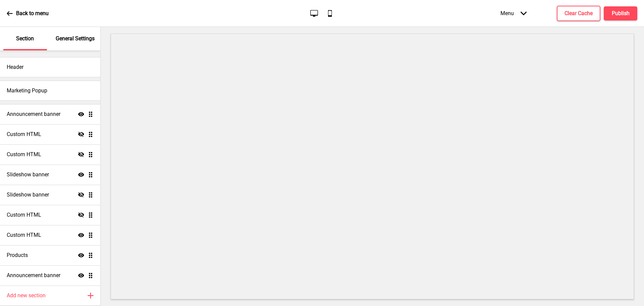 This screenshot has height=306, width=644. What do you see at coordinates (27, 91) in the screenshot?
I see `h4: Marketing Popup` at bounding box center [27, 91].